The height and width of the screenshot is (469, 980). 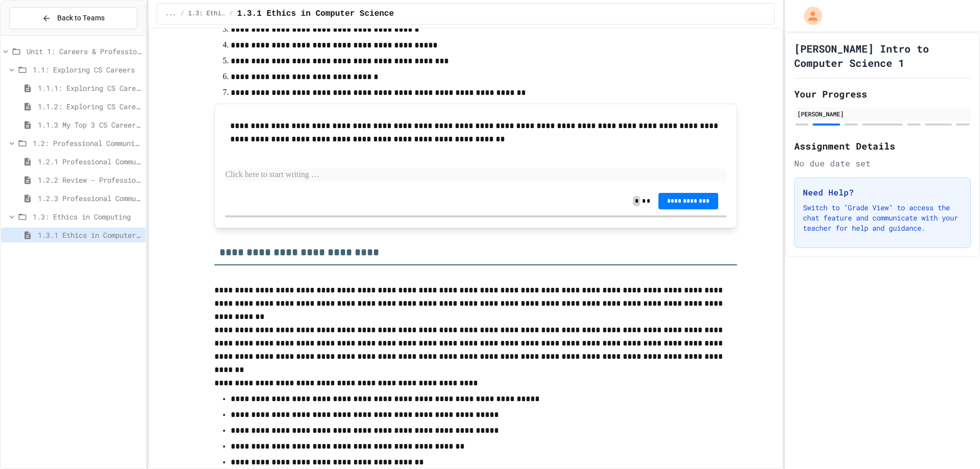 What do you see at coordinates (882, 94) in the screenshot?
I see `h2: Your Progress` at bounding box center [882, 94].